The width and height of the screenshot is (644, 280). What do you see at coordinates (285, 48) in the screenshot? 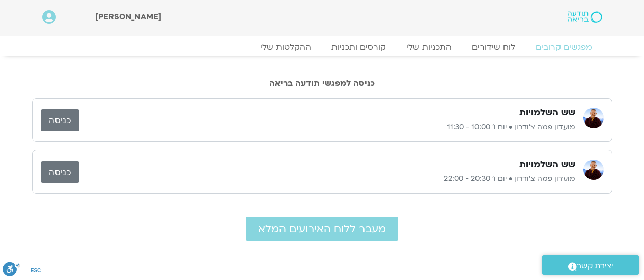
I see `a: ההקלטות שלי` at bounding box center [285, 48].